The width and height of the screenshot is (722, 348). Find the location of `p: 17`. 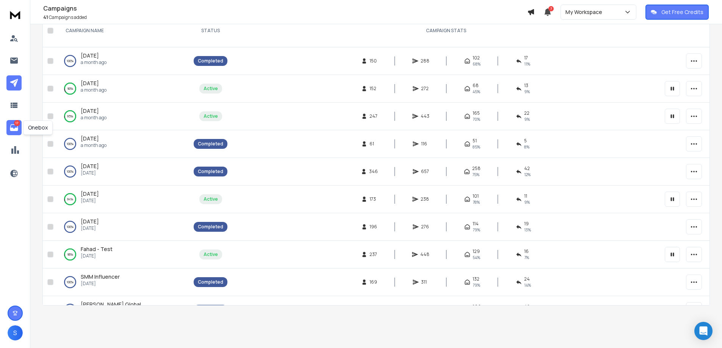

p: 17 is located at coordinates (17, 123).